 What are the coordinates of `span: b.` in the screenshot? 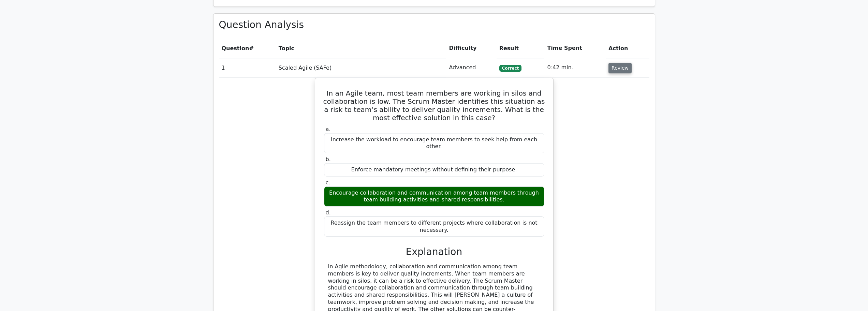 It's located at (328, 159).